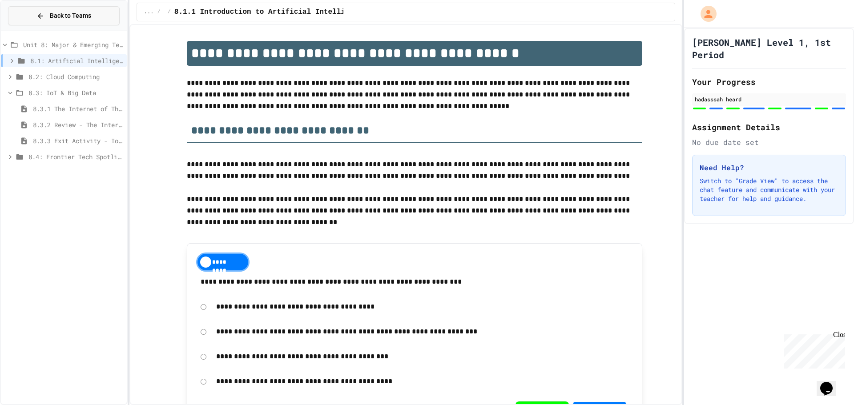  I want to click on h2: Assignment Details, so click(769, 127).